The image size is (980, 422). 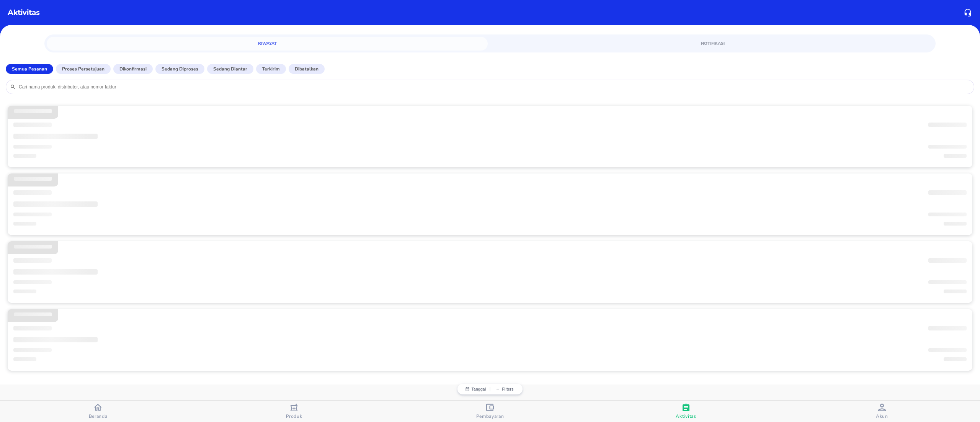 What do you see at coordinates (494, 87) in the screenshot?
I see `input: Cari nama produk, distributor, atau nomor faktur` at bounding box center [494, 87].